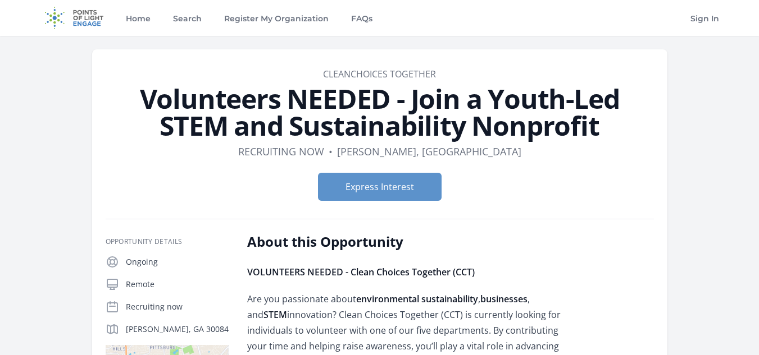  What do you see at coordinates (177, 307) in the screenshot?
I see `p: Recruiting now` at bounding box center [177, 307].